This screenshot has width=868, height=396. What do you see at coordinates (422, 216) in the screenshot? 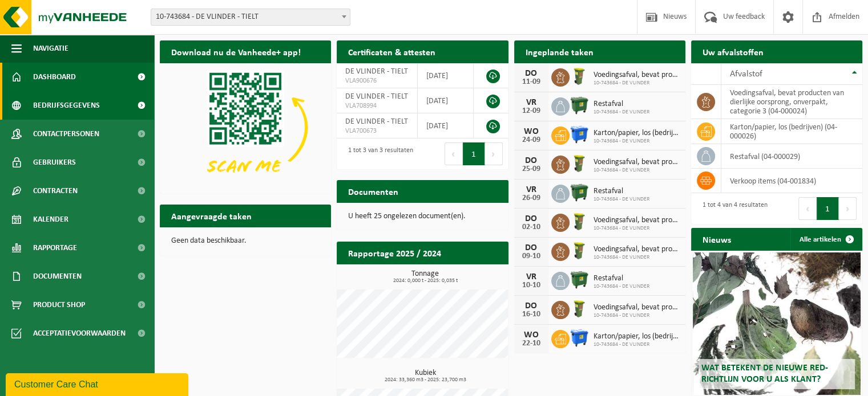
I see `p: U heeft 25 ongelezen document(en).` at bounding box center [422, 216].